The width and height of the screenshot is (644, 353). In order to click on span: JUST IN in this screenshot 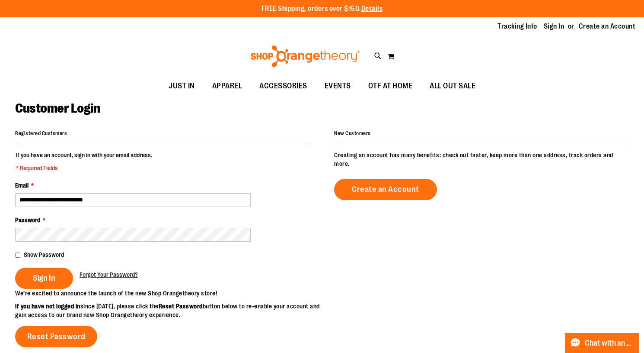, I will do `click(182, 86)`.